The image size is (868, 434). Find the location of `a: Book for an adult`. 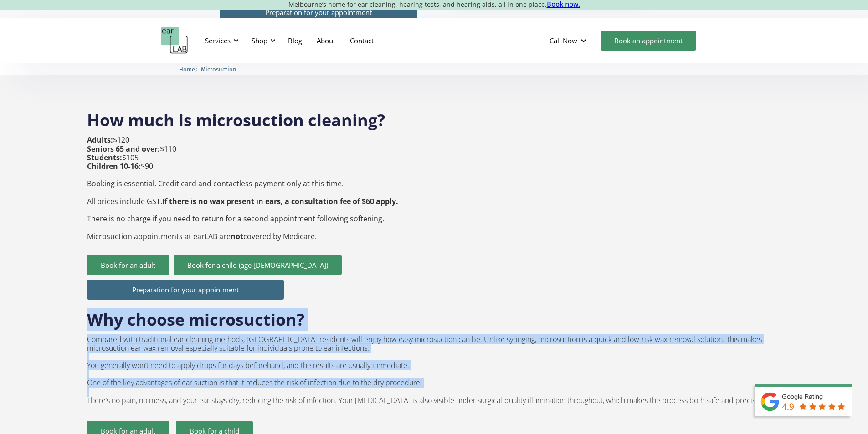

a: Book for an adult is located at coordinates (128, 265).